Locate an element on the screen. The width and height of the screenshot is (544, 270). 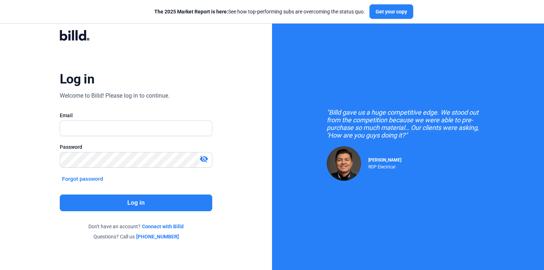
span: The 2025 Market Report is here: is located at coordinates (191, 12).